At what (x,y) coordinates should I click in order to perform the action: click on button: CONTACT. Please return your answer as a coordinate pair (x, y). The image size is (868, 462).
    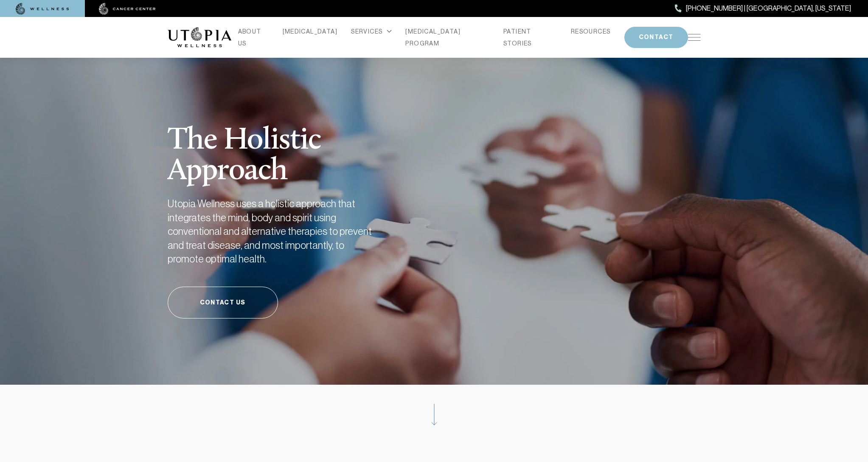
    Looking at the image, I should click on (656, 37).